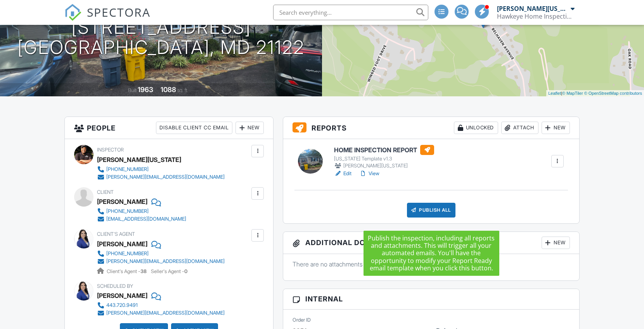 The width and height of the screenshot is (644, 329). What do you see at coordinates (168, 89) in the screenshot?
I see `div: 1088` at bounding box center [168, 89].